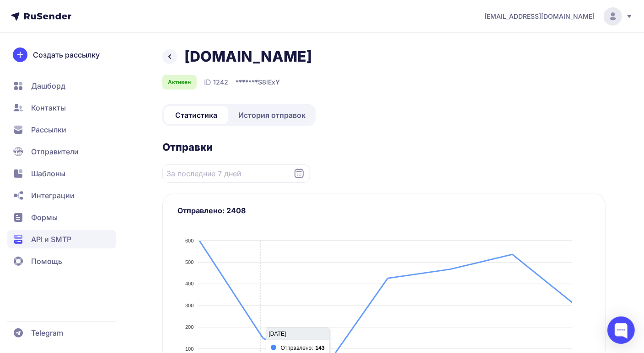 The height and width of the screenshot is (353, 644). I want to click on span: Интеграции, so click(53, 196).